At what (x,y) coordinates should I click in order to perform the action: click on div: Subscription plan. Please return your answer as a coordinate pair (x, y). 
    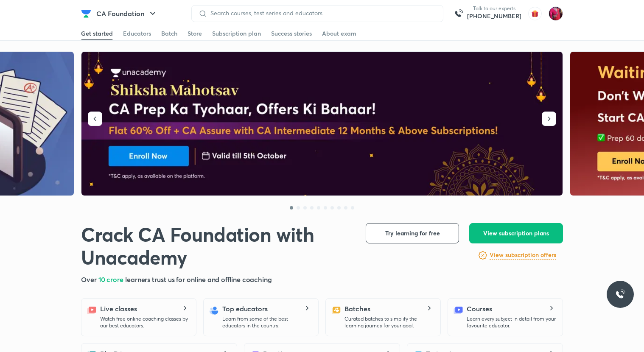
    Looking at the image, I should click on (236, 33).